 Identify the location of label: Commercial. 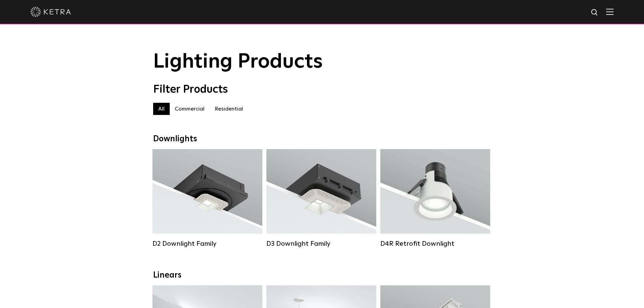
(190, 109).